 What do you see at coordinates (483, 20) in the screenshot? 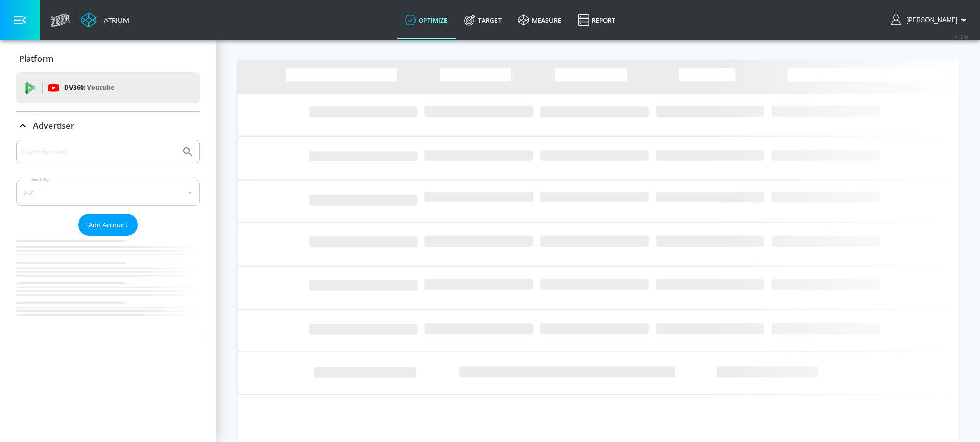
I see `a: Target` at bounding box center [483, 20].